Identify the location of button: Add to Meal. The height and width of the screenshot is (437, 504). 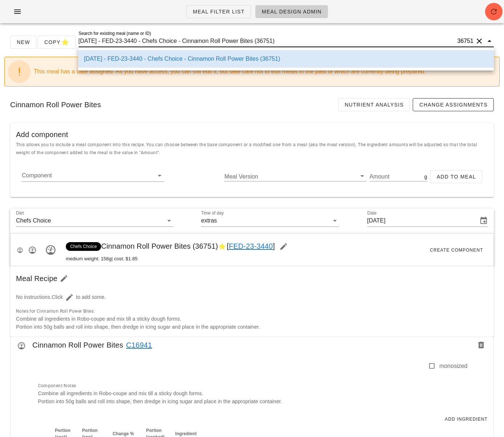
(456, 177).